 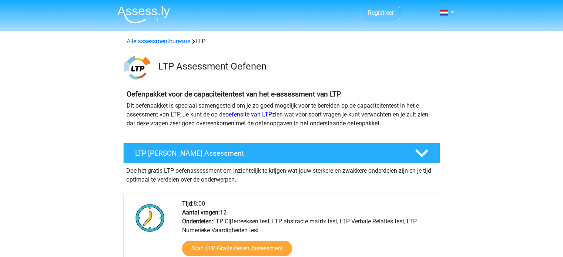 I want to click on img: Klok, so click(x=150, y=218).